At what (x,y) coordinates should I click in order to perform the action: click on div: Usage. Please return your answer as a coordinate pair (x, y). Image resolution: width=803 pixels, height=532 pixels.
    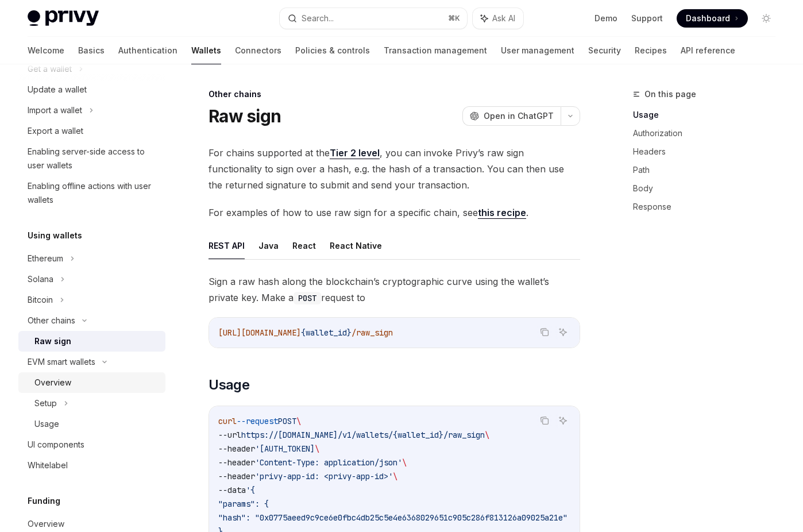
    Looking at the image, I should click on (46, 424).